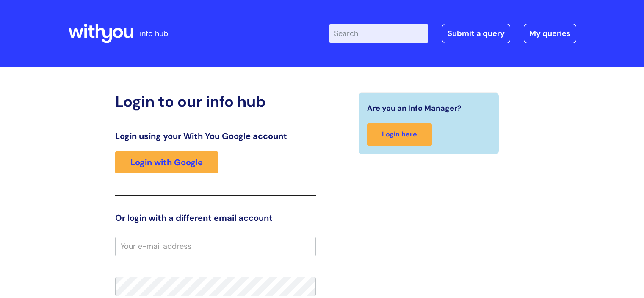 This screenshot has width=644, height=298. Describe the element at coordinates (476, 33) in the screenshot. I see `a: Submit a query` at that location.